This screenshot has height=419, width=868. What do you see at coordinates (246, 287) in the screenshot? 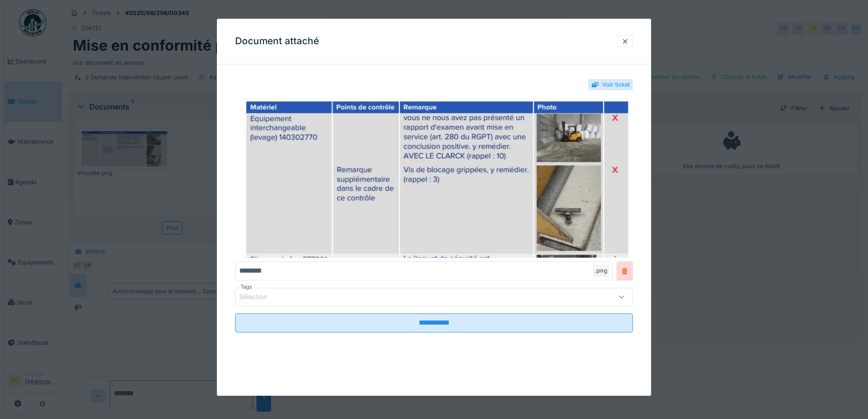
I see `label: Tags` at bounding box center [246, 287].